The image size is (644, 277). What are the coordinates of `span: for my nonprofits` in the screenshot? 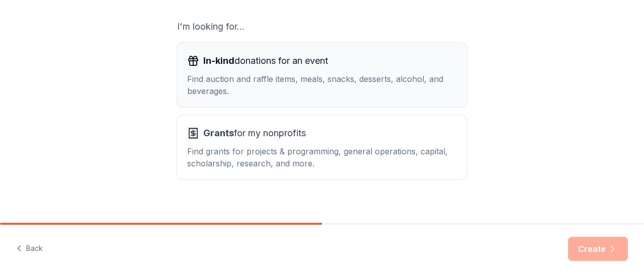 It's located at (254, 134).